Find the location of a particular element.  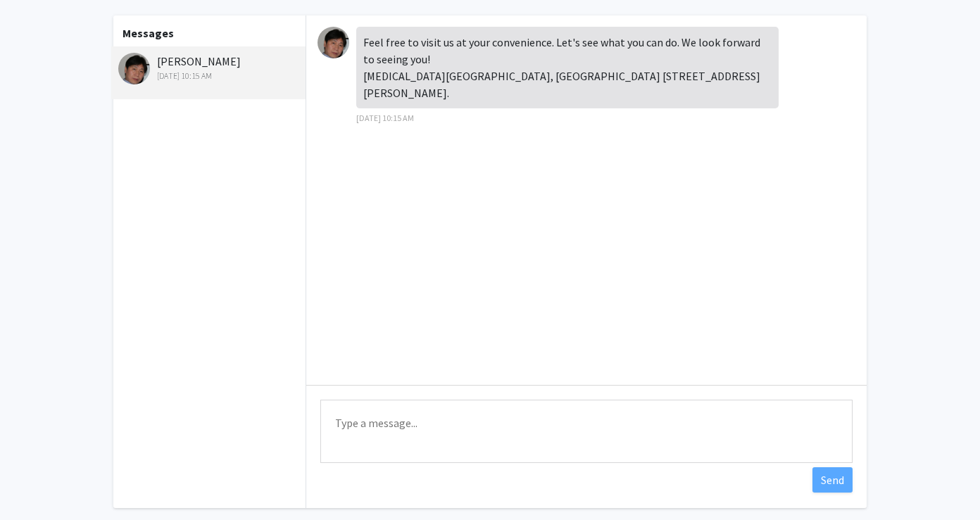

div: Feel free to visit us at your convenience. Let's see what you can do. We look forward to seeing y... is located at coordinates (567, 68).